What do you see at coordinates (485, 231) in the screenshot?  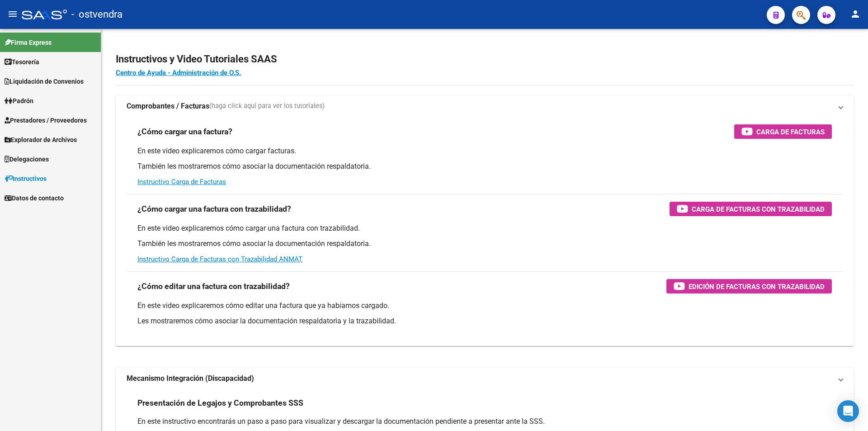 I see `div: Comprobantes / Facturas(haga click aquí para ver los tutoriales)` at bounding box center [485, 231].